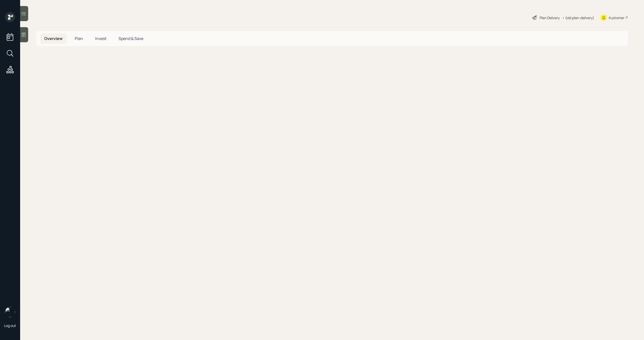 The width and height of the screenshot is (644, 340). What do you see at coordinates (131, 39) in the screenshot?
I see `span: Spend & Save` at bounding box center [131, 39].